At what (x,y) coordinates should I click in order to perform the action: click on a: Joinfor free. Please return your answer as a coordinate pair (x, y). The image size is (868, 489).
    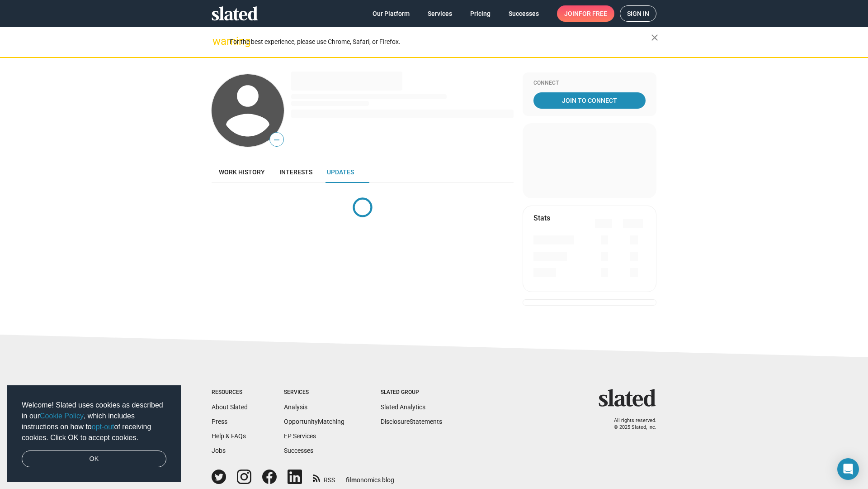
    Looking at the image, I should click on (586, 14).